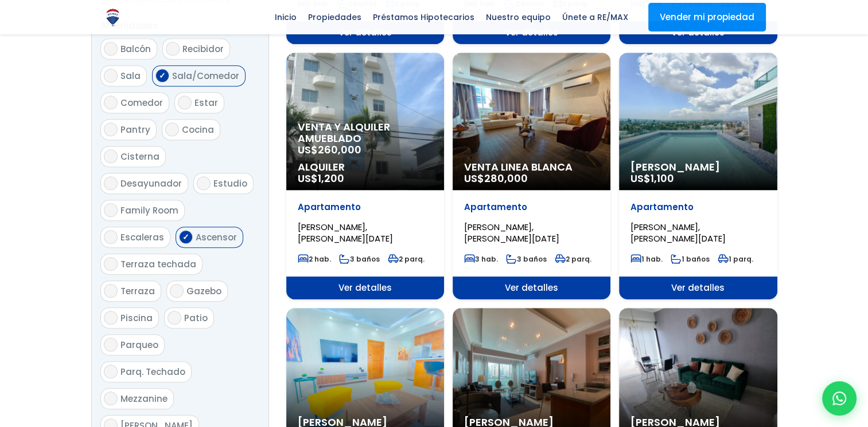 The height and width of the screenshot is (427, 868). Describe the element at coordinates (111, 264) in the screenshot. I see `input: Terraza techada` at that location.